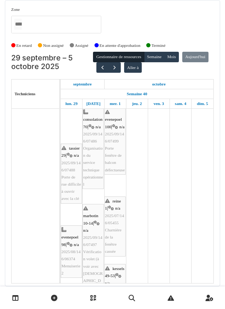  I want to click on label: Terminé, so click(158, 45).